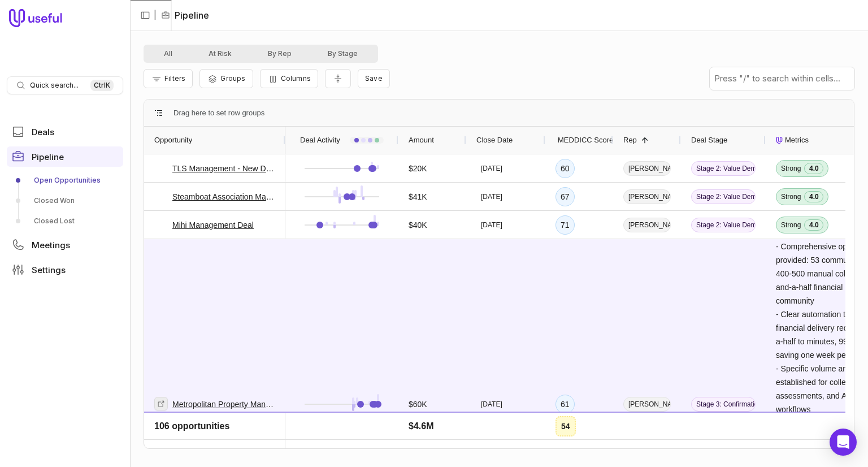 Image resolution: width=868 pixels, height=467 pixels. Describe the element at coordinates (213, 225) in the screenshot. I see `a: Mihi Management Deal` at that location.